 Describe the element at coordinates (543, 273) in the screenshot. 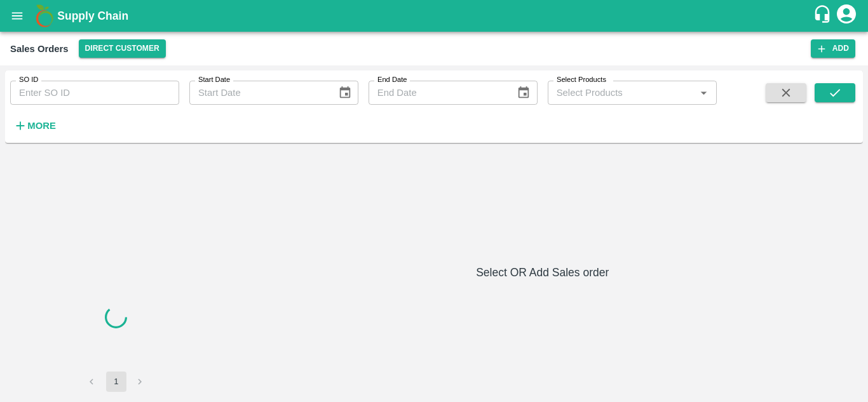

I see `h6: Select OR Add Sales order` at that location.